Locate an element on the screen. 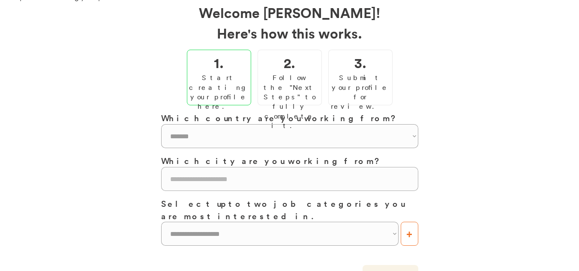 This screenshot has height=271, width=579. h2: 1. is located at coordinates (219, 63).